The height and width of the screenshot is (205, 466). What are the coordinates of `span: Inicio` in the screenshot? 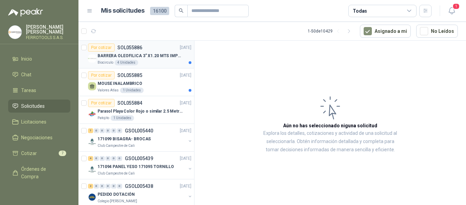 It's located at (27, 59).